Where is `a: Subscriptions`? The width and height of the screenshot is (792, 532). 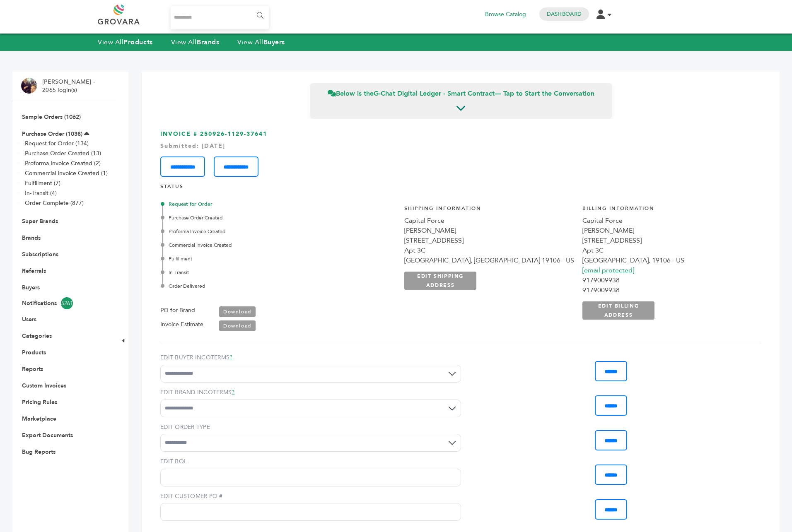 a: Subscriptions is located at coordinates (40, 254).